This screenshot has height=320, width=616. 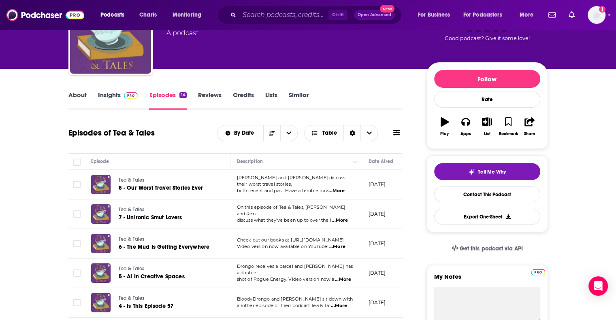 What do you see at coordinates (596, 15) in the screenshot?
I see `img: User Profile` at bounding box center [596, 15].